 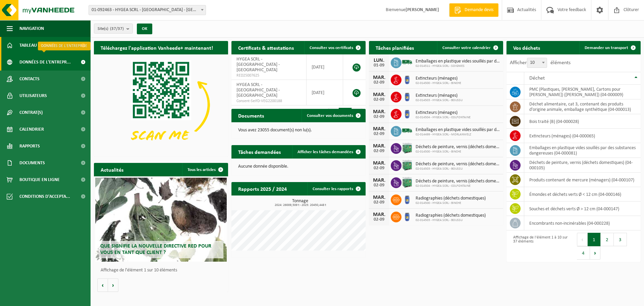 I want to click on a: Consulter vos certificats, so click(x=335, y=47).